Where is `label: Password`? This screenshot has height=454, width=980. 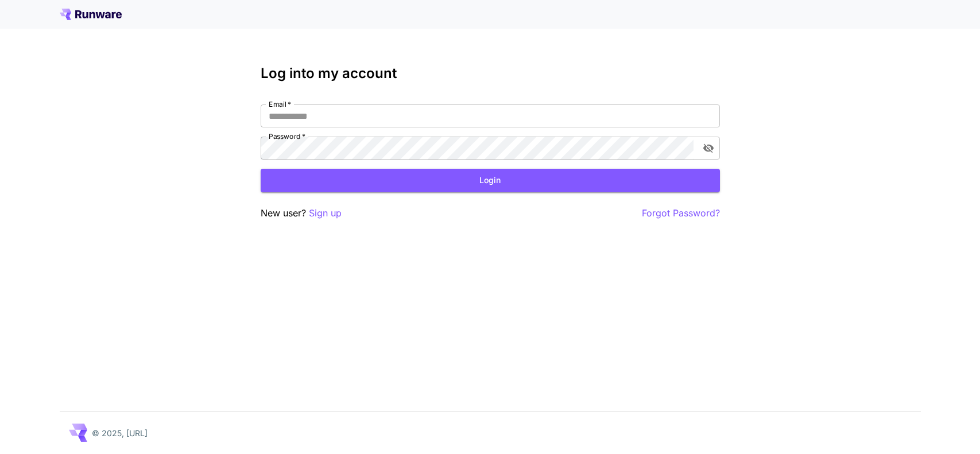 label: Password is located at coordinates (287, 136).